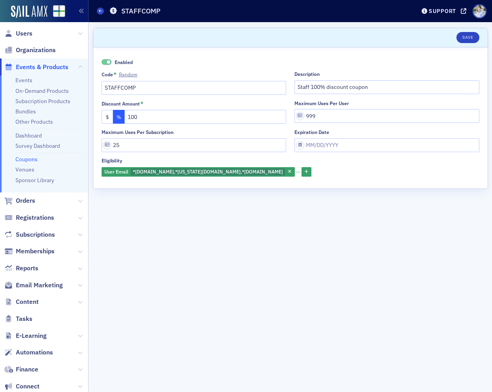 This screenshot has height=392, width=492. Describe the element at coordinates (120, 103) in the screenshot. I see `div: Discount Amount` at that location.